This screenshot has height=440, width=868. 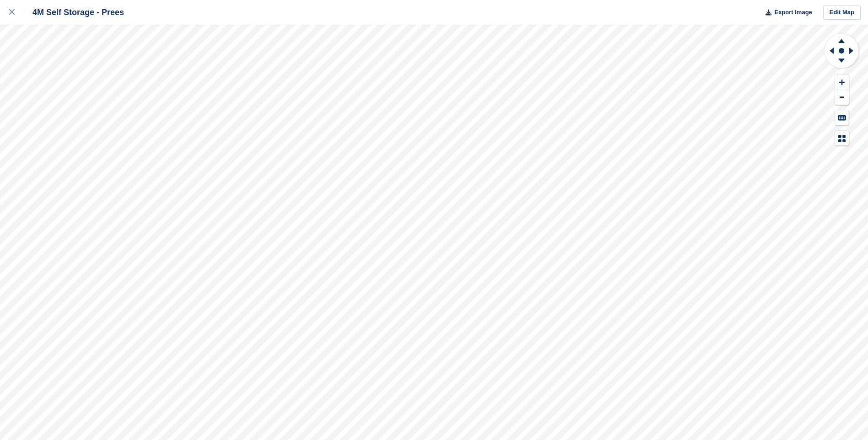 I want to click on a: Edit Map, so click(x=841, y=12).